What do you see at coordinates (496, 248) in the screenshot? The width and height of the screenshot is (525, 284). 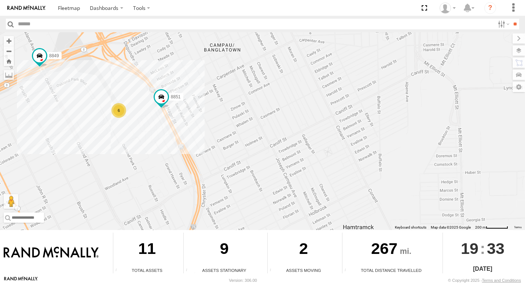 I see `span: 33` at bounding box center [496, 248].